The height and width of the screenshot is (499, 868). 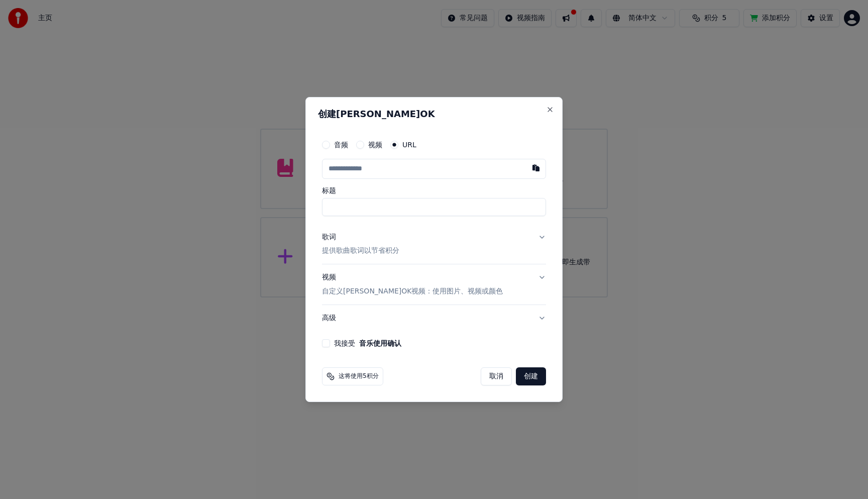 I want to click on button: 高级, so click(x=434, y=318).